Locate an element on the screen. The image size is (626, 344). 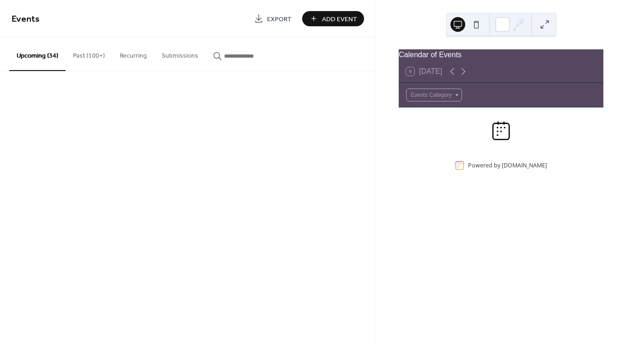
span: Events is located at coordinates (25, 19).